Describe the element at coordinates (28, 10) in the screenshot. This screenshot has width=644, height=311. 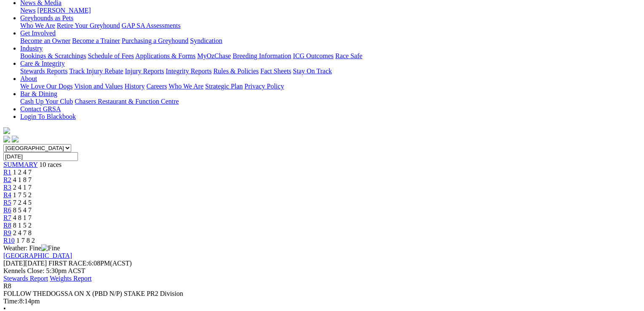
I see `a: News` at that location.